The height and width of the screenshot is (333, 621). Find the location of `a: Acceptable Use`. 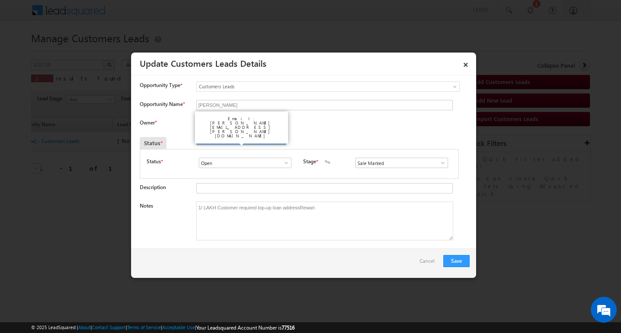

a: Acceptable Use is located at coordinates (178, 327).